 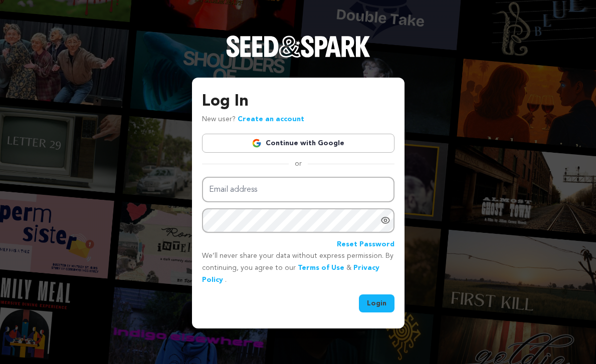 What do you see at coordinates (271, 119) in the screenshot?
I see `a: Create an account` at bounding box center [271, 119].